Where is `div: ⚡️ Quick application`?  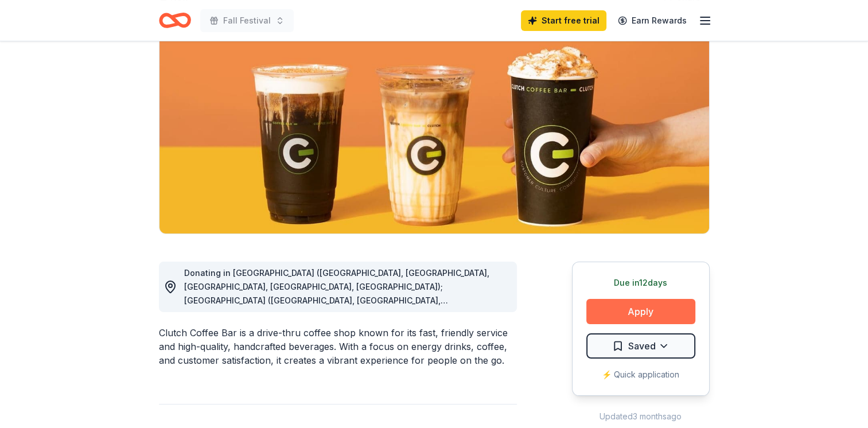 div: ⚡️ Quick application is located at coordinates (641, 374).